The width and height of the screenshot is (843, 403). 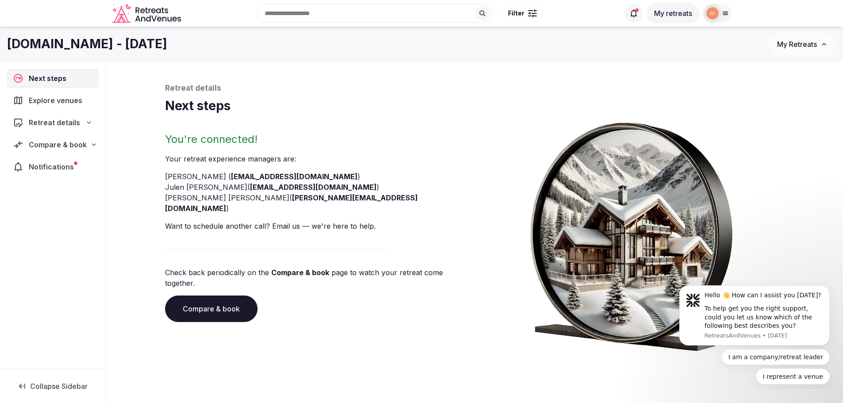 I want to click on button: My Retreats, so click(x=802, y=44).